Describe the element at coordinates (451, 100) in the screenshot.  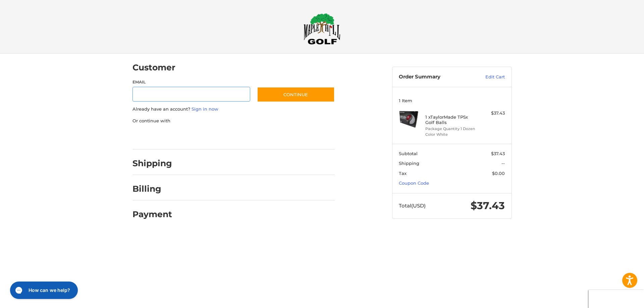
I see `h3: 1 Item` at that location.